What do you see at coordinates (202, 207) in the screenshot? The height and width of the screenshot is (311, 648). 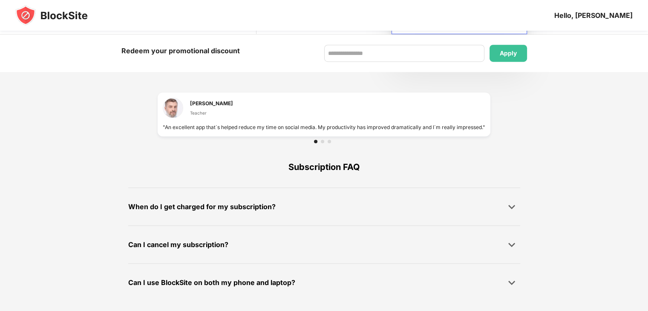 I see `div: When do I get charged for my subscription?` at bounding box center [202, 207].